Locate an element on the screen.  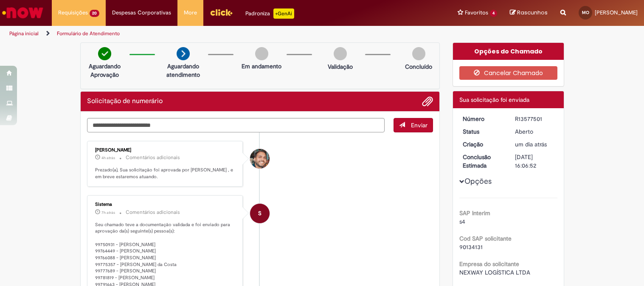
p: Concluído is located at coordinates (419, 67).